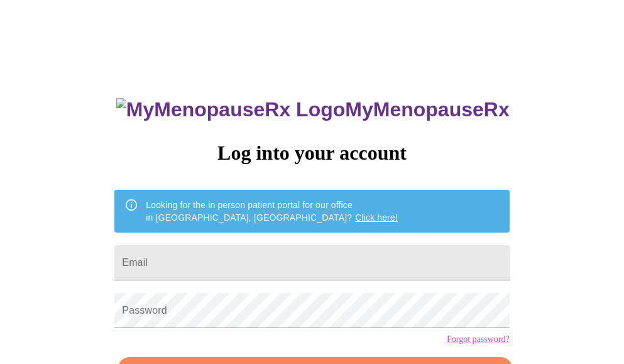  I want to click on h3: MyMenopauseRx, so click(313, 109).